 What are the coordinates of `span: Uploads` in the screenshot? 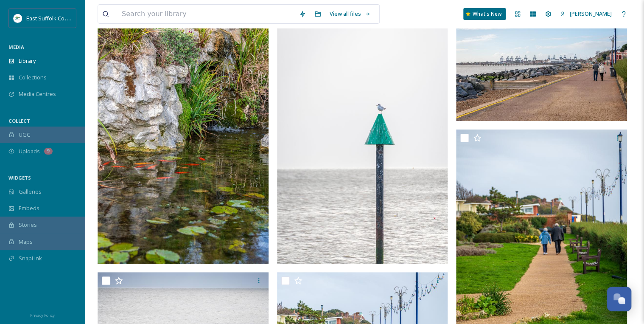 It's located at (29, 151).